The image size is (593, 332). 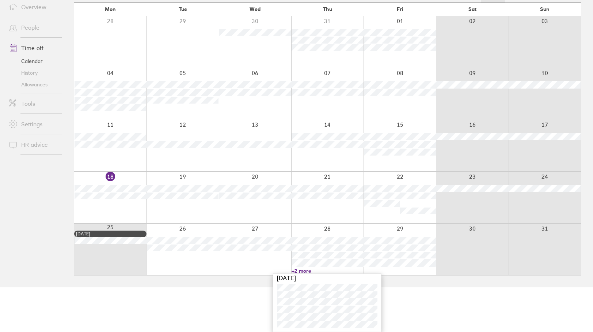 I want to click on span: Wed, so click(x=255, y=9).